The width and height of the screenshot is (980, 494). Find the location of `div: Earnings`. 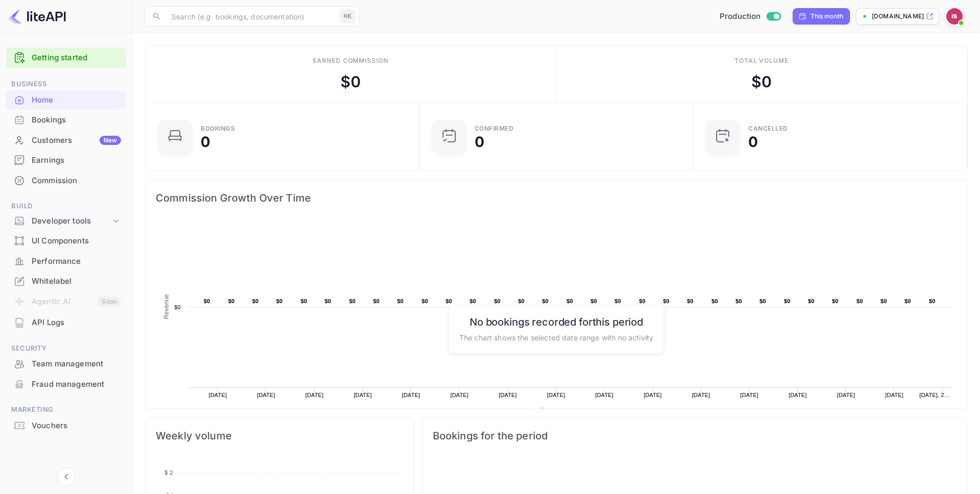

div: Earnings is located at coordinates (76, 160).